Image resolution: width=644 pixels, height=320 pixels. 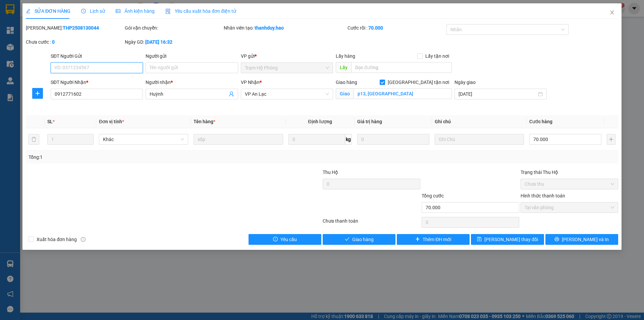 What do you see at coordinates (479, 240) in the screenshot?
I see `span: save` at bounding box center [479, 240].